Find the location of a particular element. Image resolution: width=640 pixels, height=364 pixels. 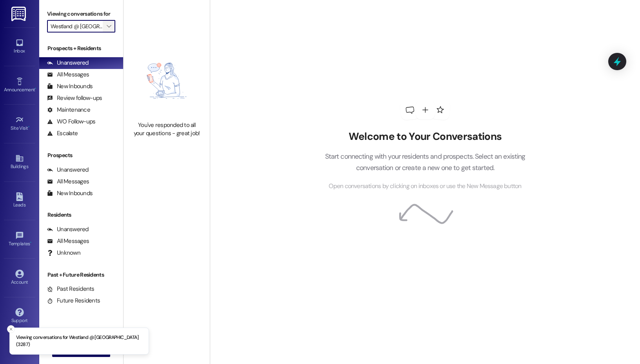

div: Residents is located at coordinates (81, 215).